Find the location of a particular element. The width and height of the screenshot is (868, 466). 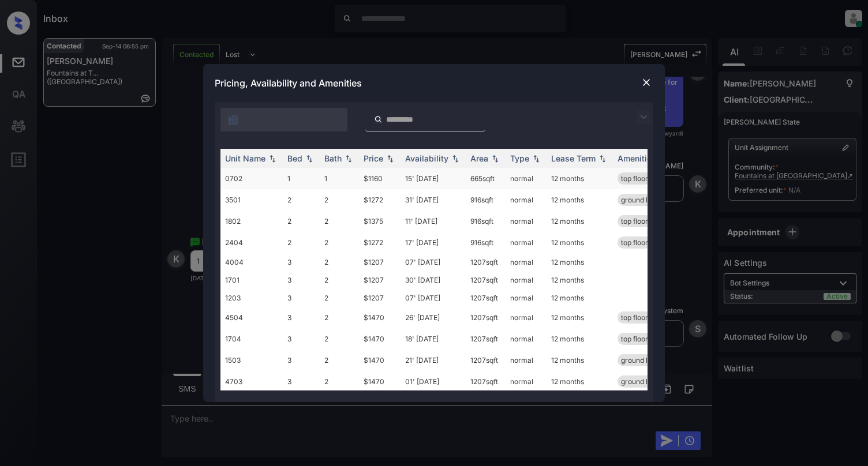

div: Lease Term is located at coordinates (572, 158).